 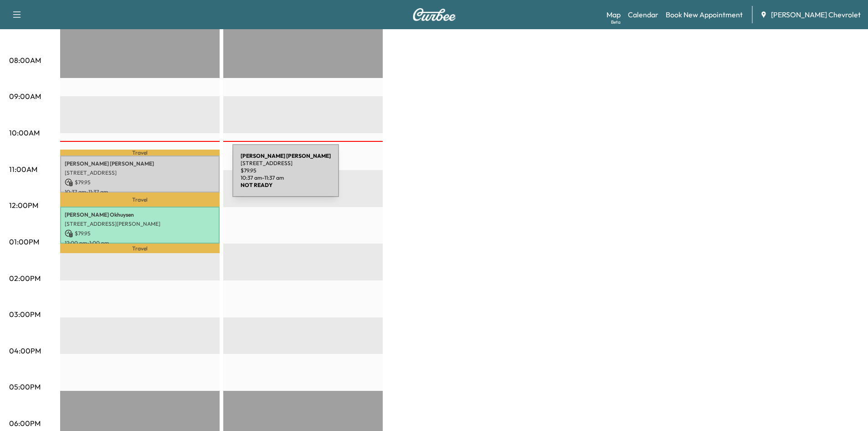 What do you see at coordinates (616, 22) in the screenshot?
I see `div: Beta` at bounding box center [616, 22].